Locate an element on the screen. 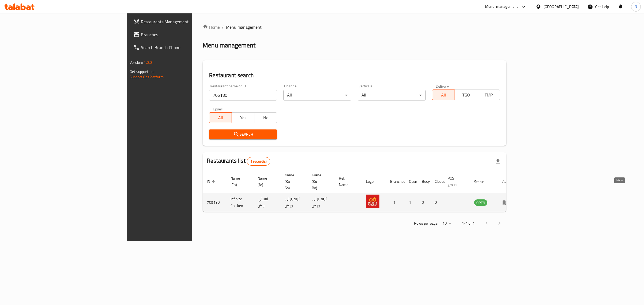 This screenshot has height=305, width=644. span: TGO is located at coordinates (466, 95).